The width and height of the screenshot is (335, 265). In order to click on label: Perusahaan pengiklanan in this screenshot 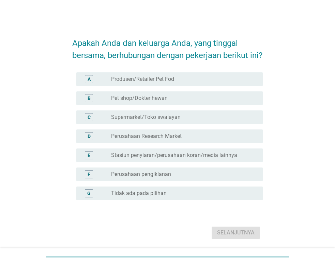, I will do `click(141, 175)`.